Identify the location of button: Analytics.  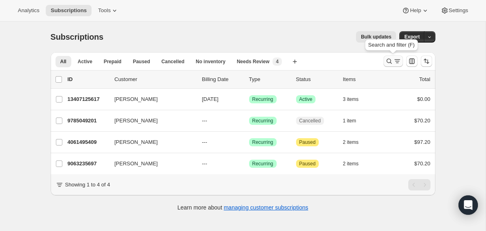
(28, 11).